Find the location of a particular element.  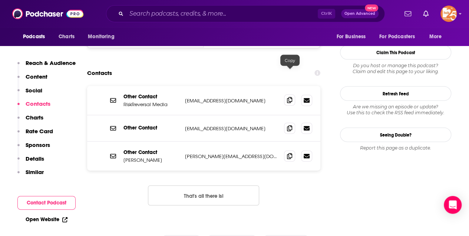

p: RiskReversal Media is located at coordinates (151, 104).